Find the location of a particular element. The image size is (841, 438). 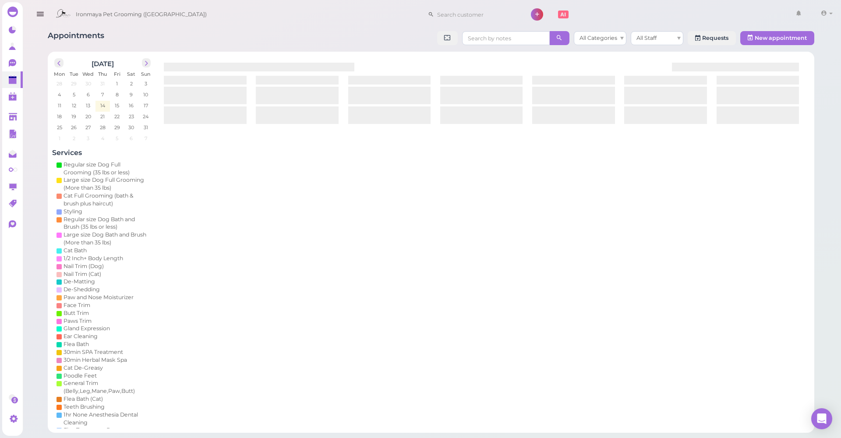

div: Ear Cleaning is located at coordinates (81, 336).